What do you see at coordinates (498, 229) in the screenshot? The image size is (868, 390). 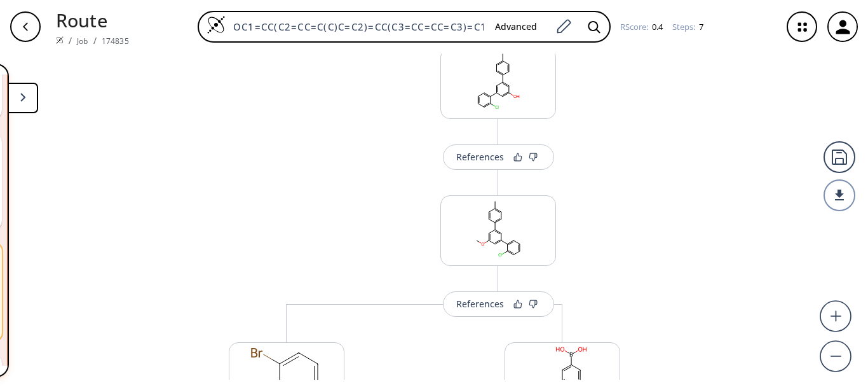 I see `svg: COc1cc(-c2ccc(C)cc2)cc(-c2ccccc2Cl)c1` at bounding box center [498, 229].